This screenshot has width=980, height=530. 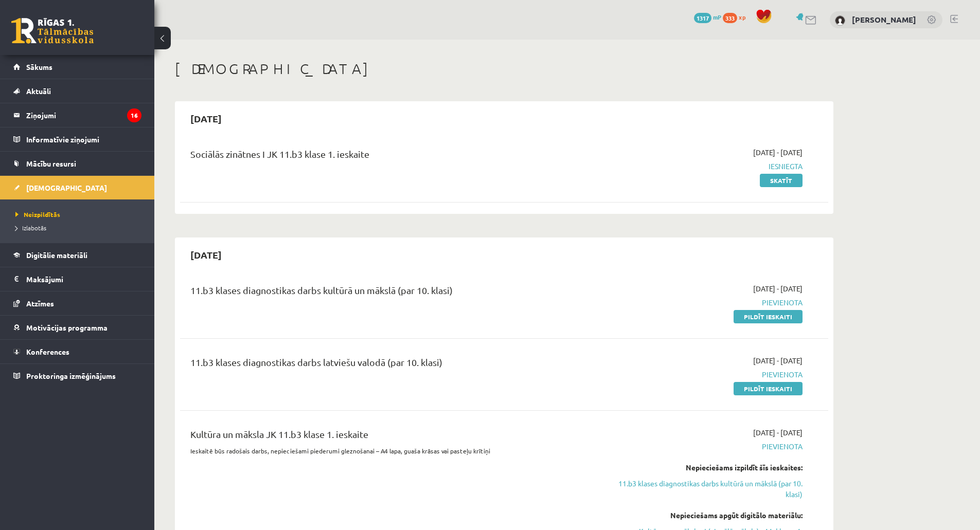 What do you see at coordinates (840, 20) in the screenshot?
I see `img: Regnārs Želvis` at bounding box center [840, 20].